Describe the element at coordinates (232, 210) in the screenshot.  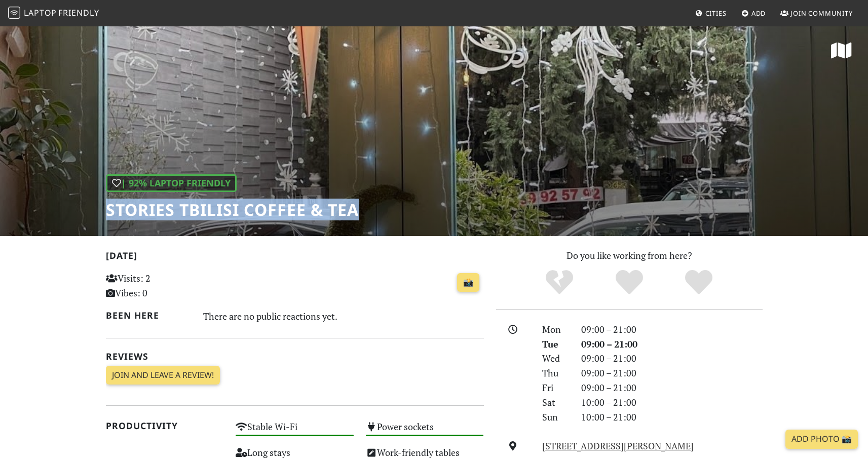
I see `h1: Stories Tbilisi Coffee & Tea` at that location.